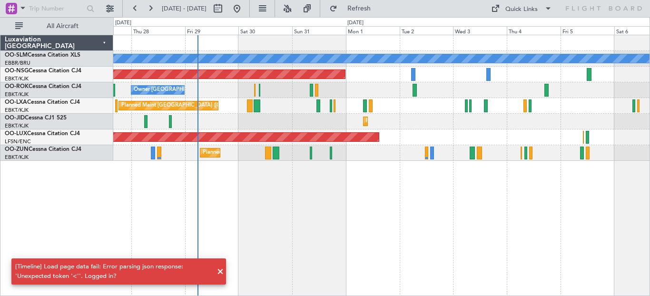 Image resolution: width=650 pixels, height=296 pixels. Describe the element at coordinates (43, 87) in the screenshot. I see `a: OO-ROKCessna Citation CJ4` at that location.